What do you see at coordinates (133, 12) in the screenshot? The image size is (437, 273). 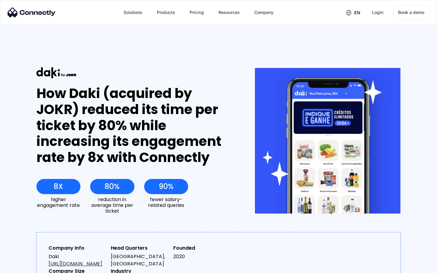 I see `div: Solutions` at bounding box center [133, 12].